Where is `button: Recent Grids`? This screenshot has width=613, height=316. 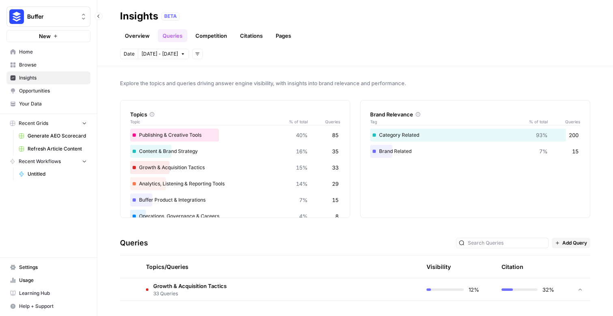 button: Recent Grids is located at coordinates (48, 123).